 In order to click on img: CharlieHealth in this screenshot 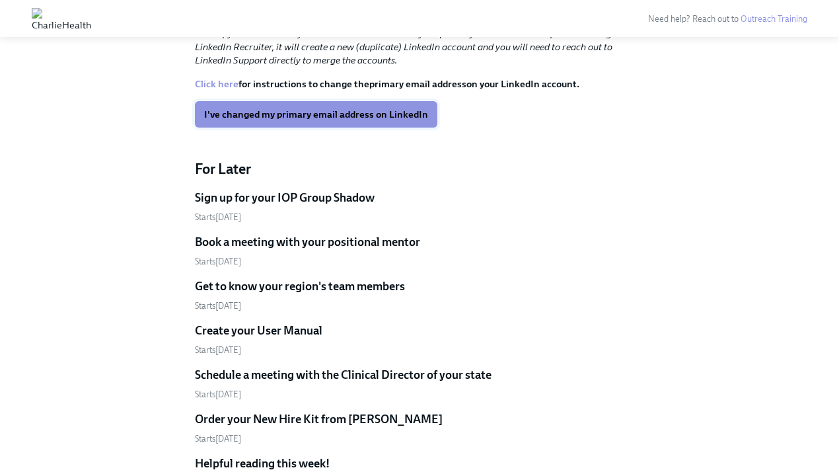, I will do `click(61, 19)`.